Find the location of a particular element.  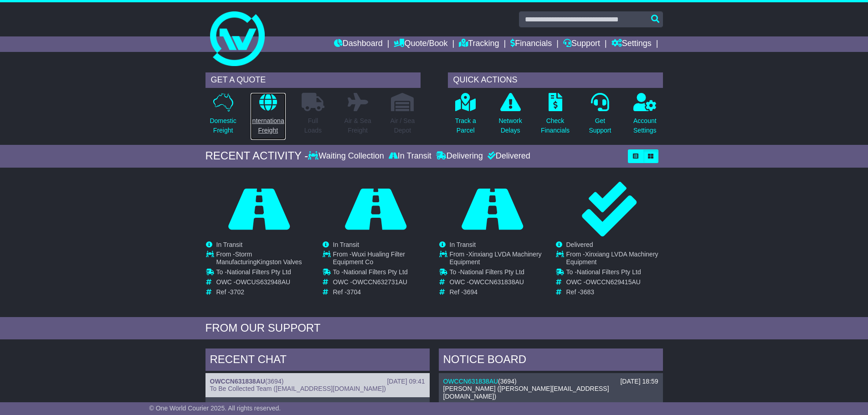

a: DomesticFreight is located at coordinates (223, 116).